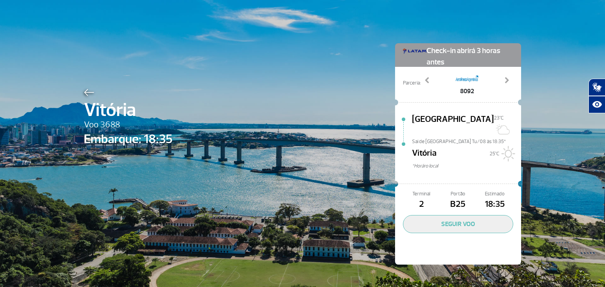 This screenshot has width=605, height=287. Describe the element at coordinates (466, 166) in the screenshot. I see `span: *Horáro local` at that location.